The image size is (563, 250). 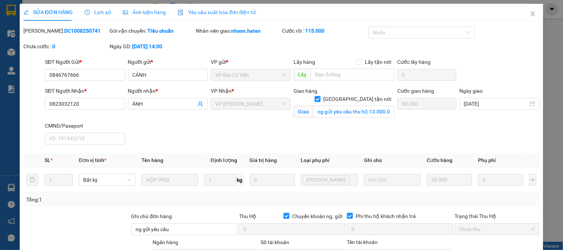 I want to click on button: delete, so click(x=32, y=180).